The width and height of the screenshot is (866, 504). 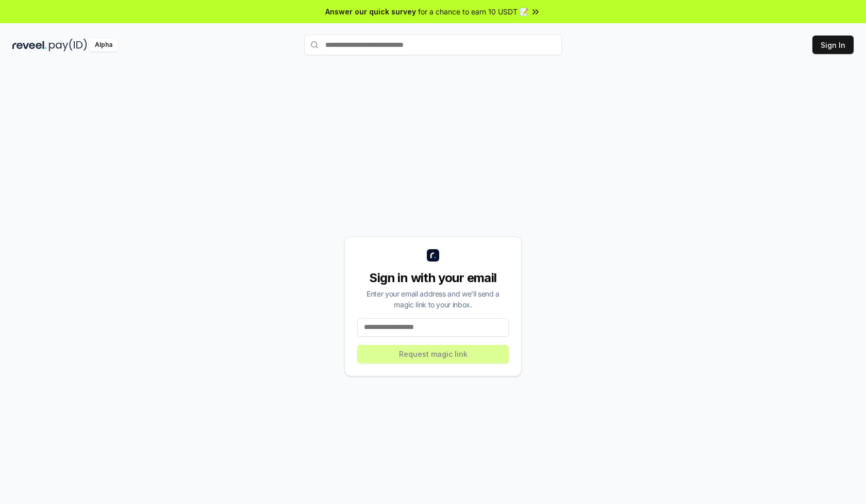 What do you see at coordinates (68, 45) in the screenshot?
I see `img: pay_id` at bounding box center [68, 45].